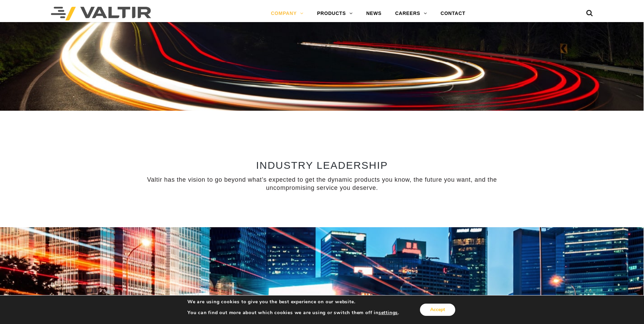 The width and height of the screenshot is (644, 324). I want to click on h2: INDUSTRY LEADERSHIP, so click(322, 165).